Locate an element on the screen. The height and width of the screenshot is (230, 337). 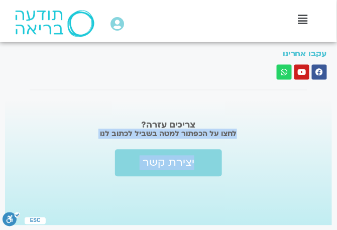
h2: צריכים עזרה? is located at coordinates (168, 126).